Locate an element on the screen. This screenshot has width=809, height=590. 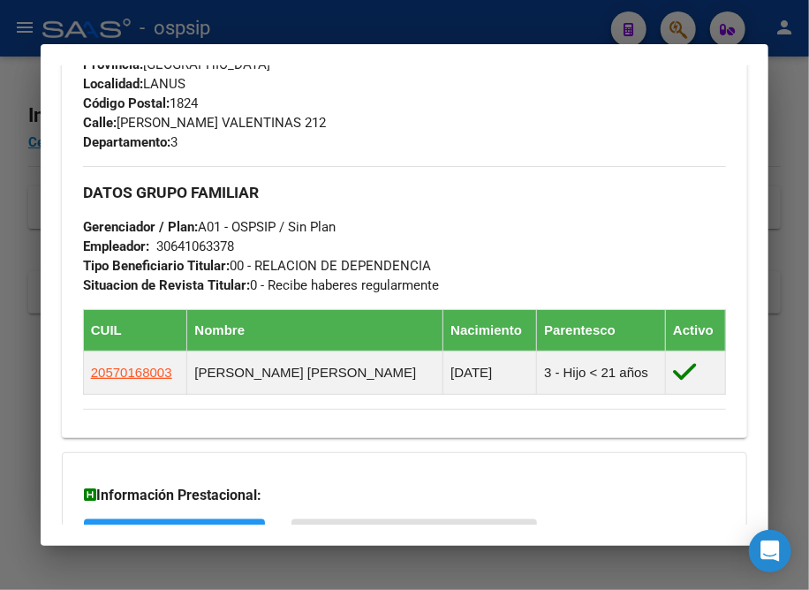
th: Nacimiento is located at coordinates (490, 330).